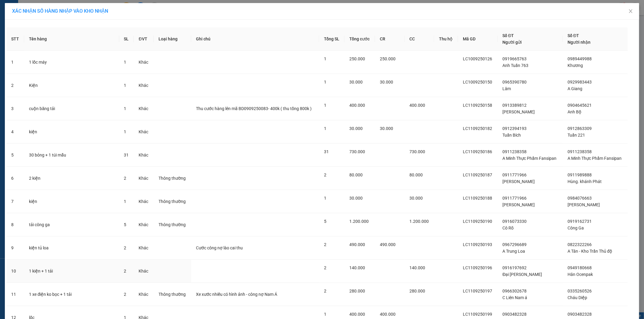 This screenshot has width=644, height=319. I want to click on th: Tên hàng, so click(72, 39).